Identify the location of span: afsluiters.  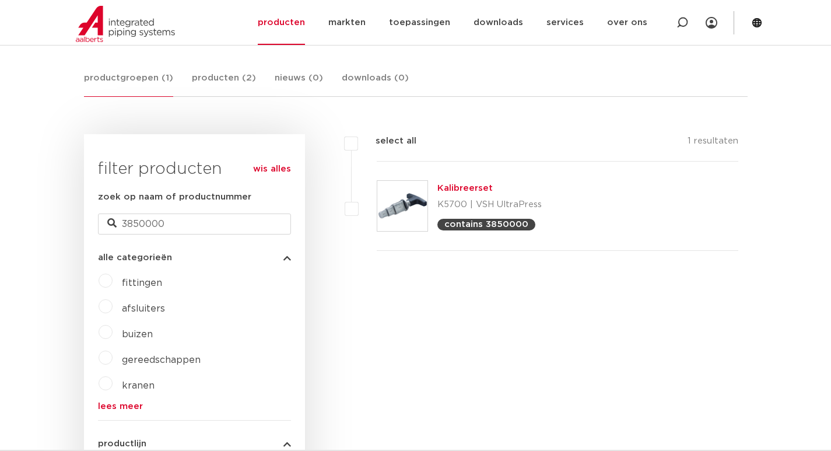
(143, 308).